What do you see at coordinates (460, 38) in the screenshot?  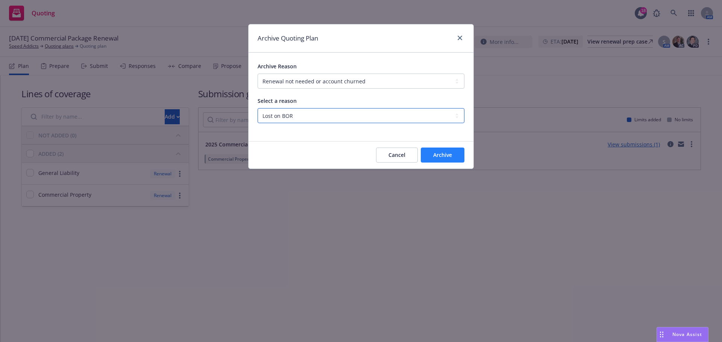 I see `a: close` at bounding box center [460, 38].